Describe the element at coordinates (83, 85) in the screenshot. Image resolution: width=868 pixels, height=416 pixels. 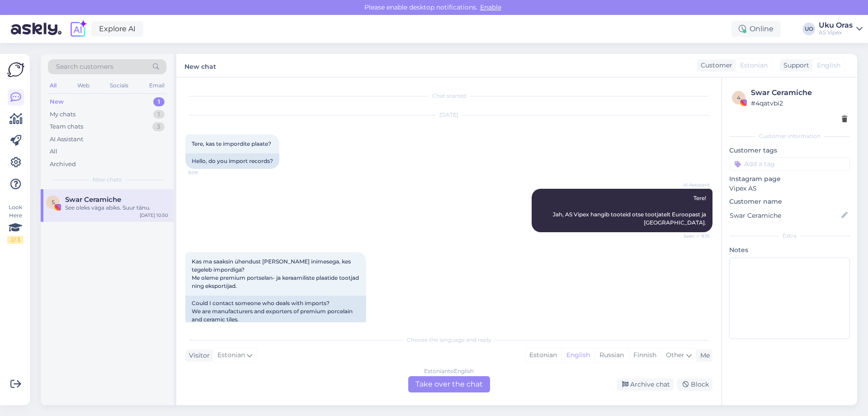
I see `div: Web` at that location.